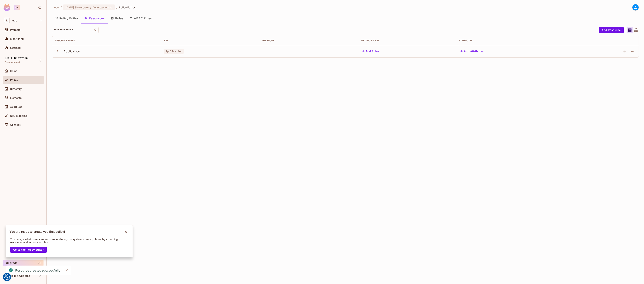  What do you see at coordinates (67, 18) in the screenshot?
I see `button: Policy Editor` at bounding box center [67, 18].